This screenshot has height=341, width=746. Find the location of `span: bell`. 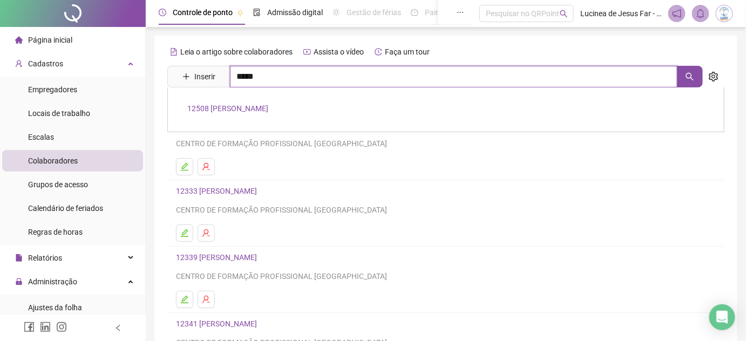

span: bell is located at coordinates (701, 13).